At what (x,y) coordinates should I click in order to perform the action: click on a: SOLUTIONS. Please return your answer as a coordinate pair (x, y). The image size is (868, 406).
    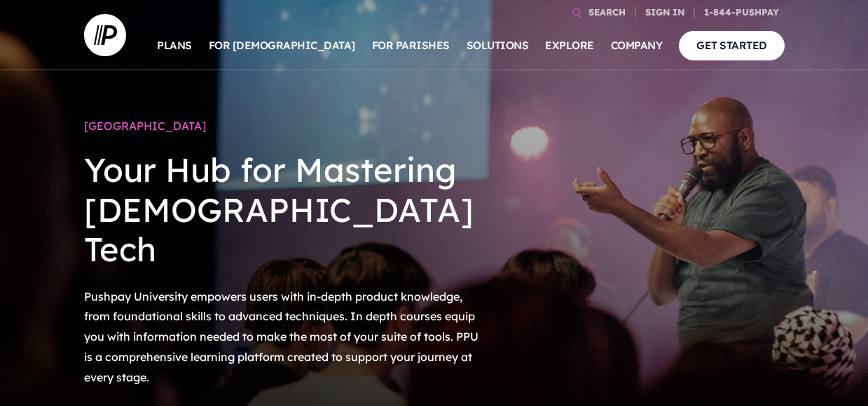
    Looking at the image, I should click on (497, 45).